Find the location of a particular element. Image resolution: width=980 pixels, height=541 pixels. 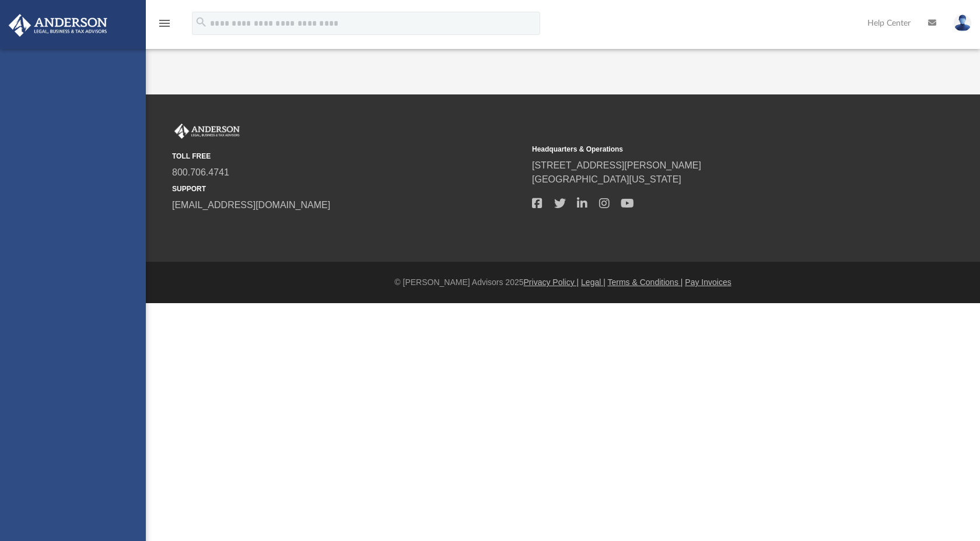

small: SUPPORT is located at coordinates (348, 189).